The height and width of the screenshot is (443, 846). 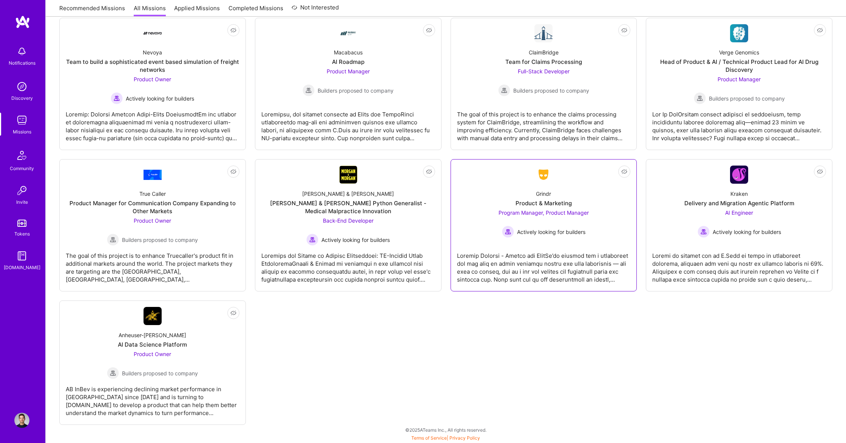 I want to click on span: Back-End Developer, so click(x=348, y=220).